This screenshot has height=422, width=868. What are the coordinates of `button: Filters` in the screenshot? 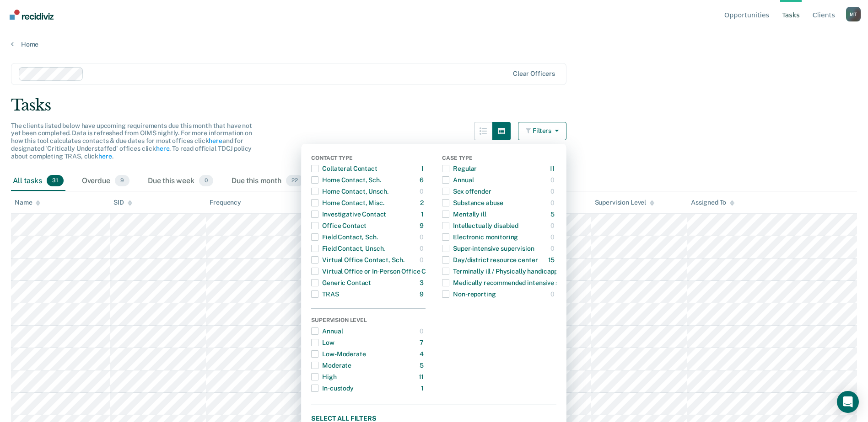 It's located at (542, 131).